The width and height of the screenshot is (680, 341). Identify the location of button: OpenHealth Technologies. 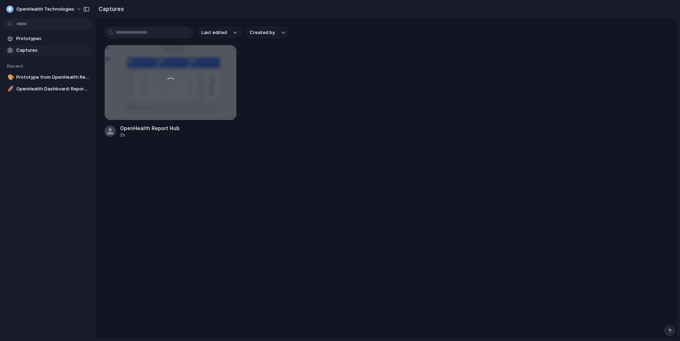
(44, 9).